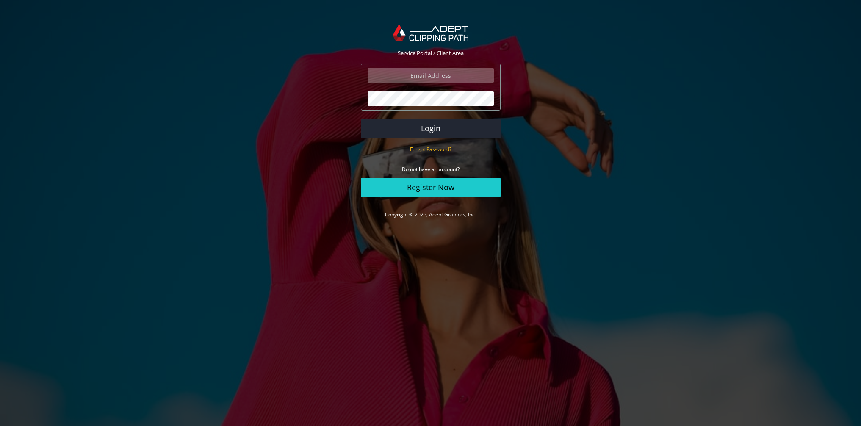 This screenshot has width=861, height=426. What do you see at coordinates (430, 214) in the screenshot?
I see `a: Copyright © 2025, Adept Graphics, Inc.` at bounding box center [430, 214].